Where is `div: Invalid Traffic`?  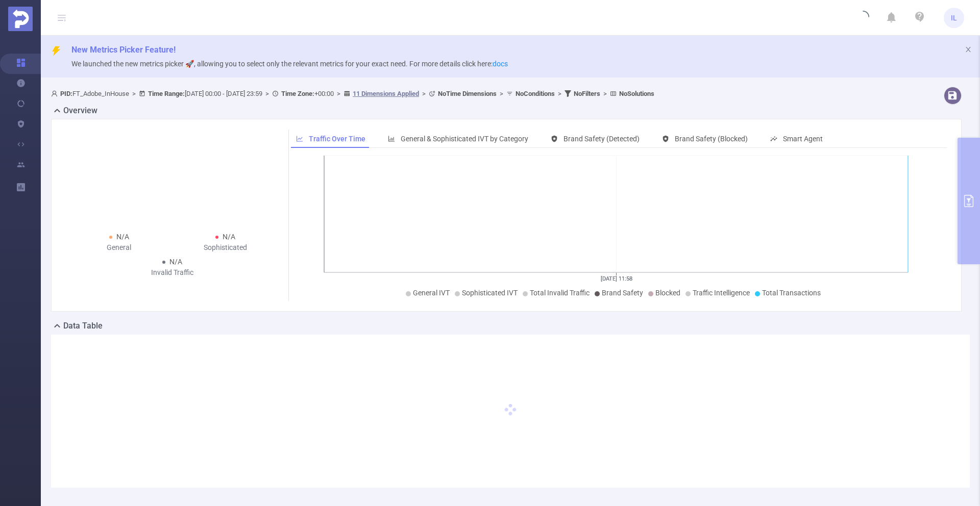
div: Invalid Traffic is located at coordinates (172, 272).